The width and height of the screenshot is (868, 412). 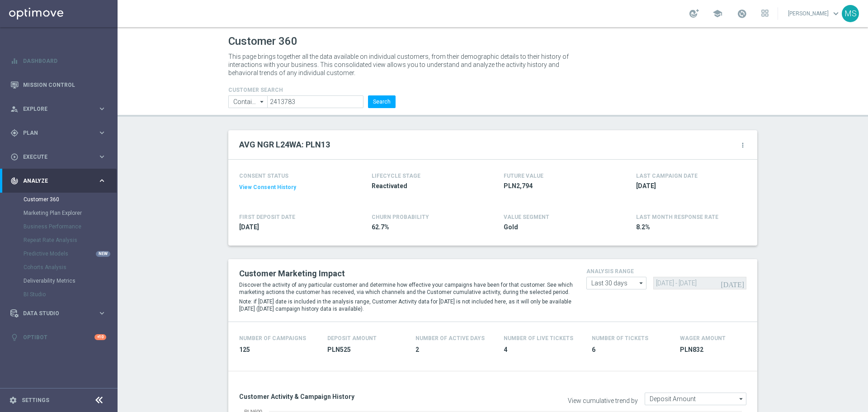 What do you see at coordinates (678, 217) in the screenshot?
I see `span: LAST MONTH RESPONSE RATE` at bounding box center [678, 217].